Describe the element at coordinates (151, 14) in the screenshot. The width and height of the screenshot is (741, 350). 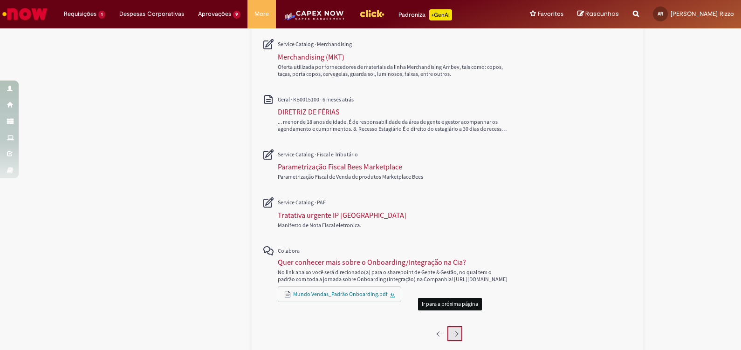
I see `span: Despesas Corporativas` at that location.